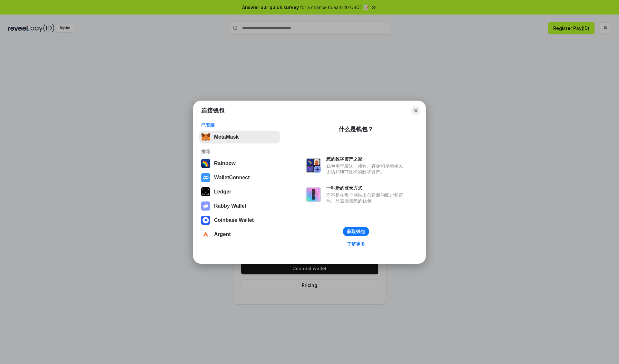 This screenshot has height=364, width=619. Describe the element at coordinates (239, 151) in the screenshot. I see `div: 推荐` at that location.